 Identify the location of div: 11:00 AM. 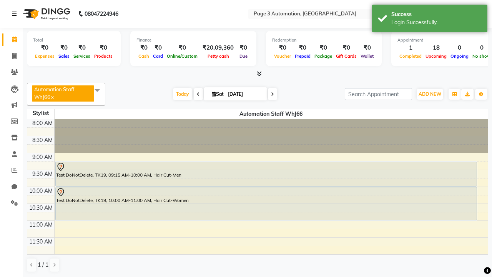
(41, 224).